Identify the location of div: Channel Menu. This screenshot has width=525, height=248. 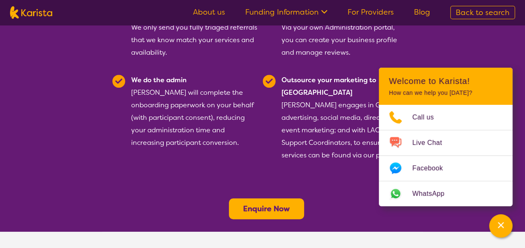
(445, 137).